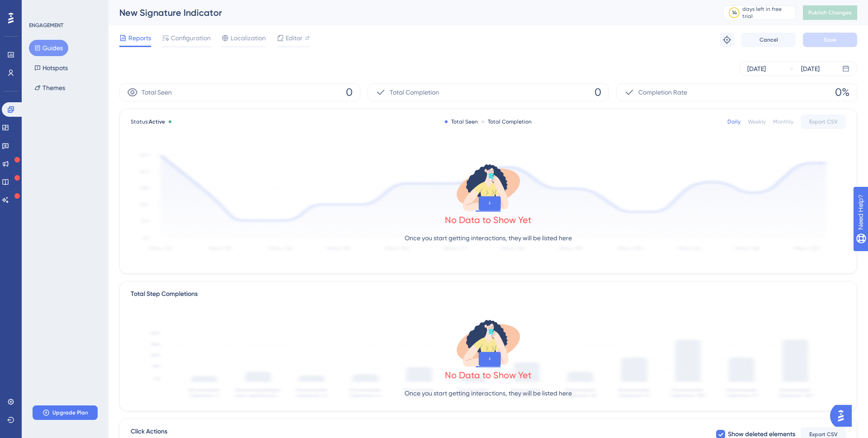 This screenshot has height=438, width=868. What do you see at coordinates (191, 38) in the screenshot?
I see `span: Configuration` at bounding box center [191, 38].